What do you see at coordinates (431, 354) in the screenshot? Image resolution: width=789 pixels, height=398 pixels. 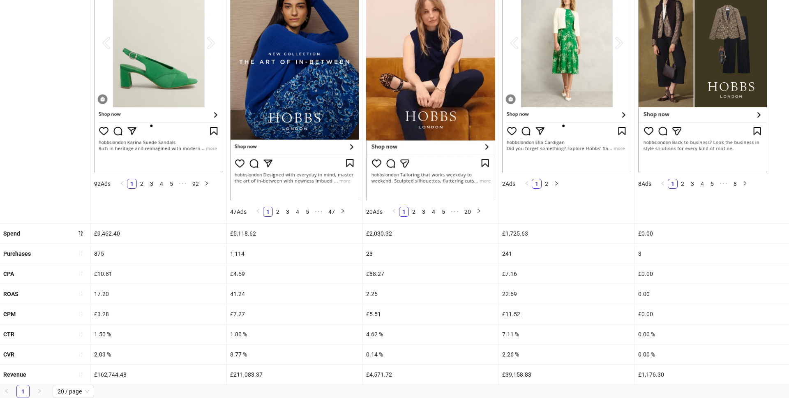 I see `div: 0.14 %` at bounding box center [431, 354].